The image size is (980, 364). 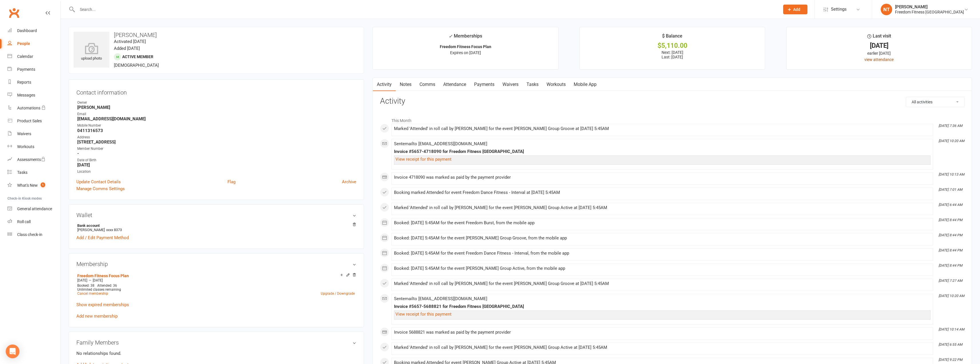 I want to click on div: Last visit, so click(x=879, y=37).